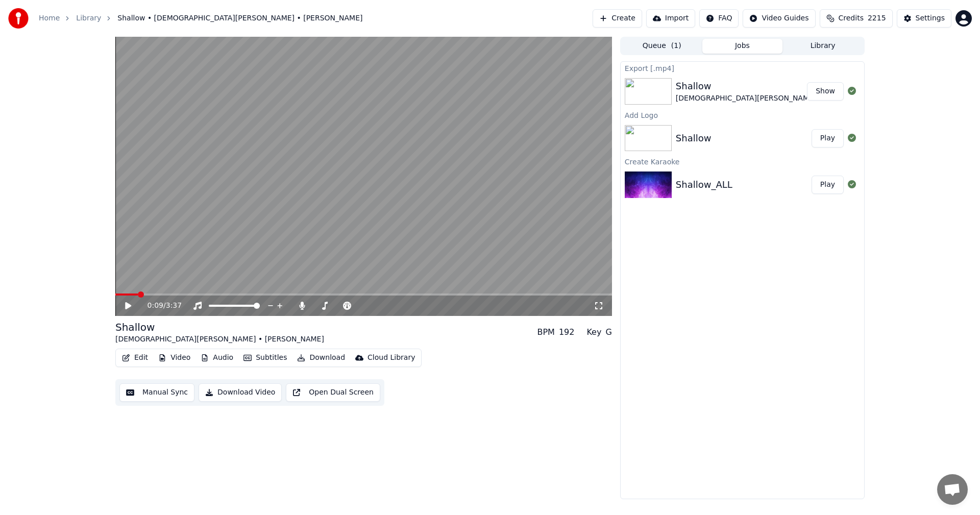 This screenshot has width=980, height=515. Describe the element at coordinates (743, 46) in the screenshot. I see `button: Jobs` at that location.